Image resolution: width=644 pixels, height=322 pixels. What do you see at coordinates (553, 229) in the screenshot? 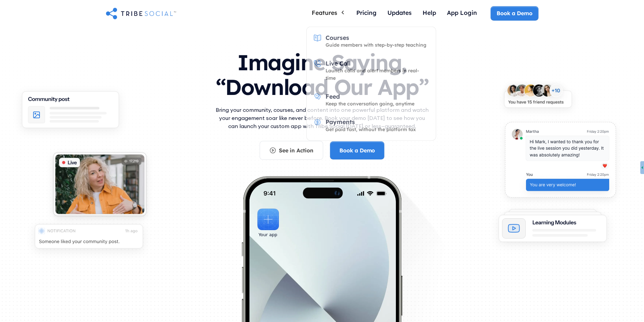
I see `img: An illustration of Learning Modules` at bounding box center [553, 229].